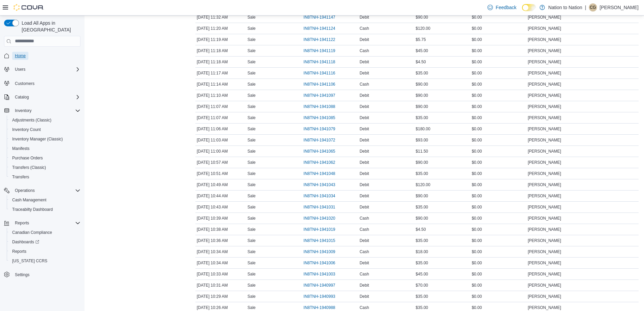  I want to click on span: Manifests, so click(45, 148).